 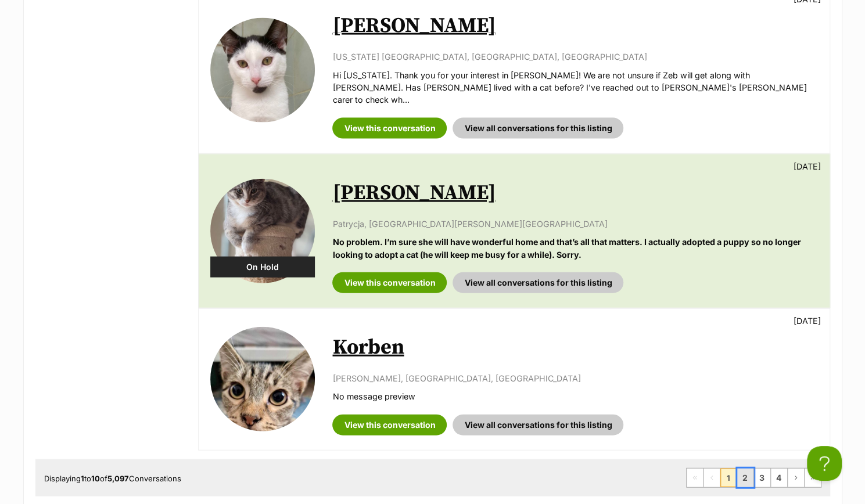 I want to click on a: Next page, so click(x=795, y=478).